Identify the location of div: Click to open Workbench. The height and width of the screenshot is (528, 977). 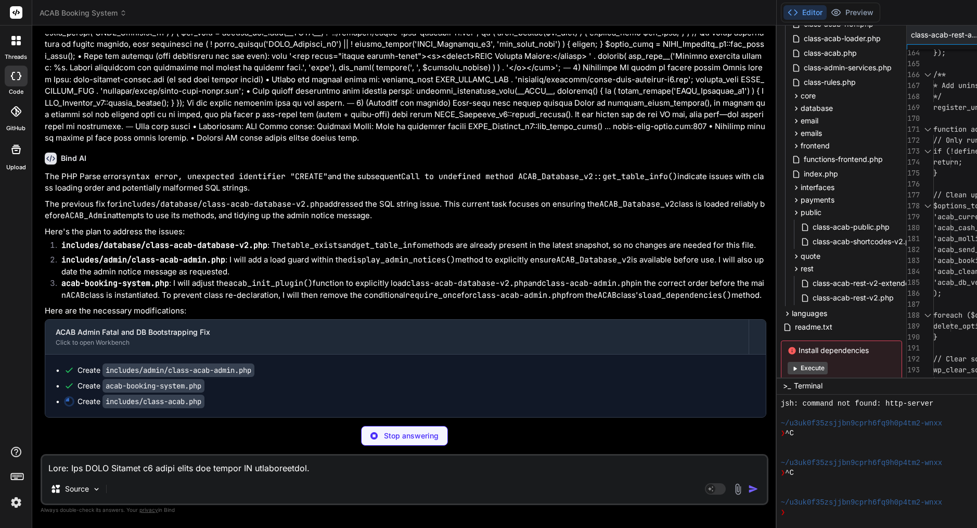
(397, 342).